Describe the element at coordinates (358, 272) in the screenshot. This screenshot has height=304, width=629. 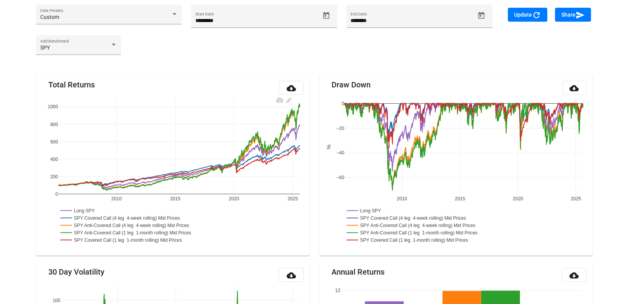
I see `mat-card-title: Annual Returns` at that location.